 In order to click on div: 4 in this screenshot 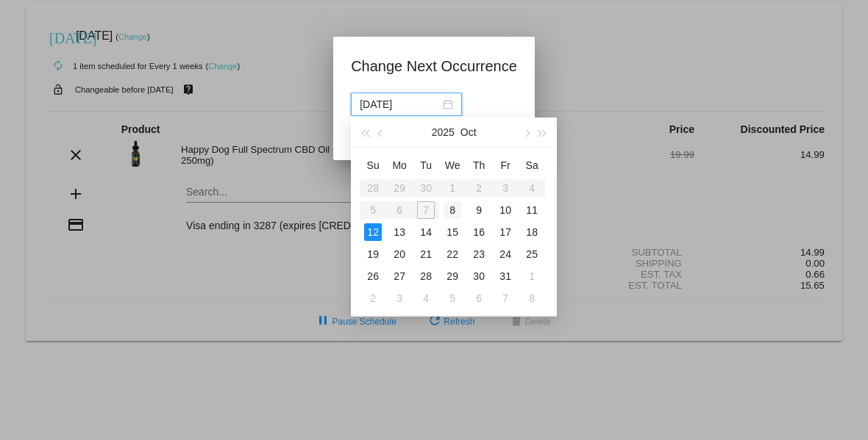, I will do `click(426, 298)`.